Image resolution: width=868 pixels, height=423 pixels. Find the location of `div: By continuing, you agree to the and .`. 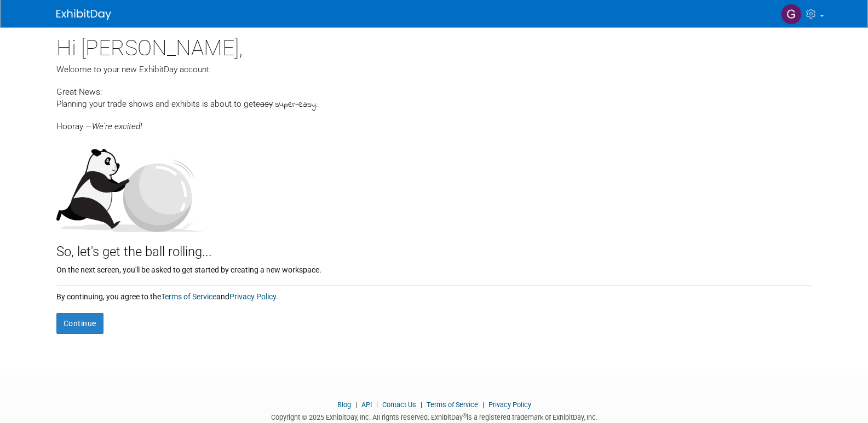

div: By continuing, you agree to the and . is located at coordinates (434, 294).